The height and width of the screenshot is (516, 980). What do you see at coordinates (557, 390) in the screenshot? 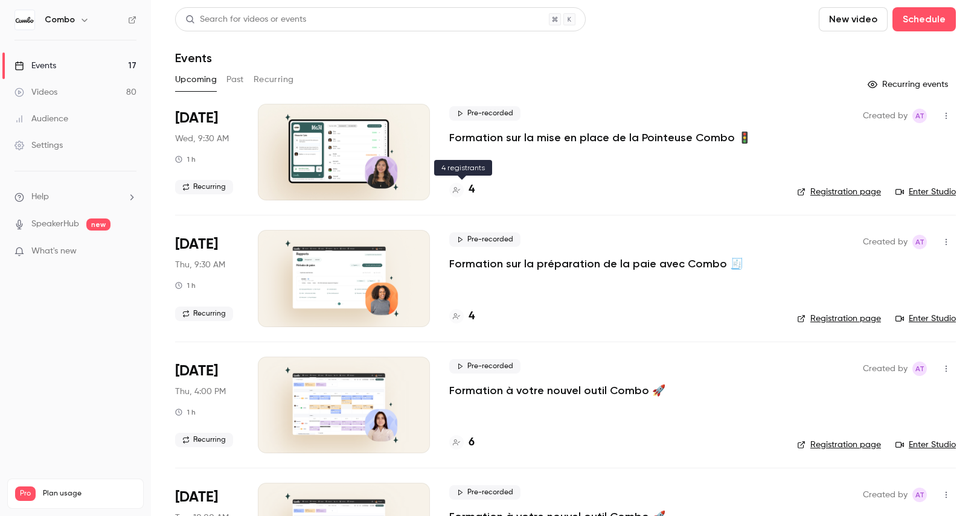
I see `p: Formation à votre nouvel outil Combo 🚀` at bounding box center [557, 390].